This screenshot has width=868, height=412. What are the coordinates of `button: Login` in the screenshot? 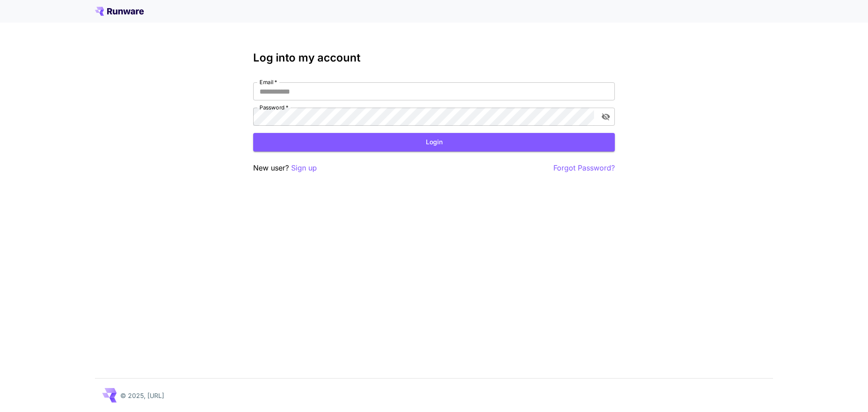 It's located at (434, 142).